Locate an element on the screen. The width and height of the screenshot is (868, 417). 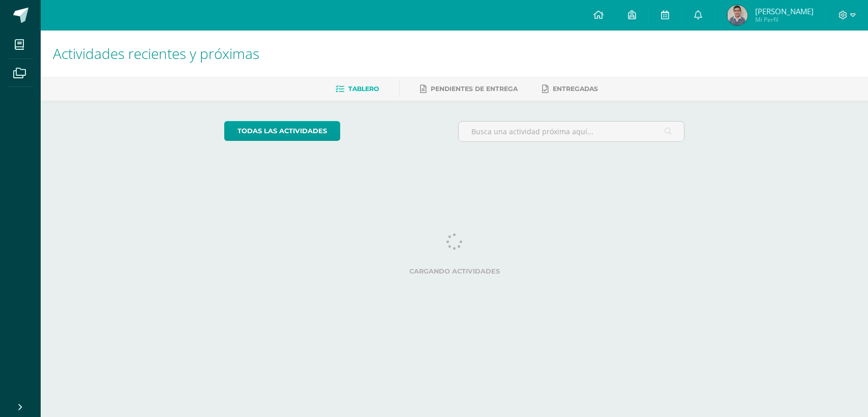
label: Cargando actividades is located at coordinates (454, 271).